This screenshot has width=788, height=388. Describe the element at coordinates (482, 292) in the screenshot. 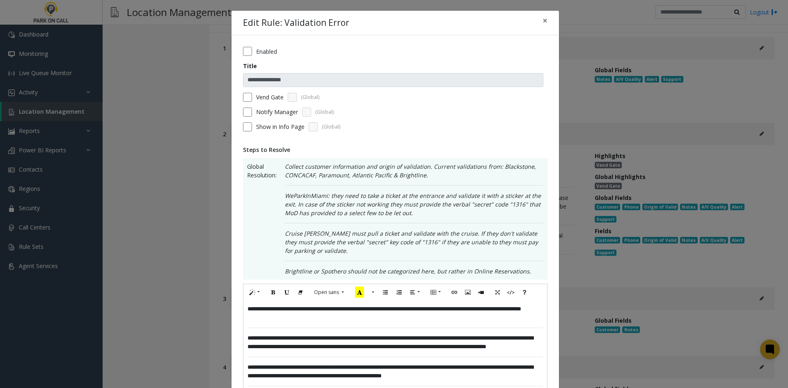

I see `button: Video` at that location.